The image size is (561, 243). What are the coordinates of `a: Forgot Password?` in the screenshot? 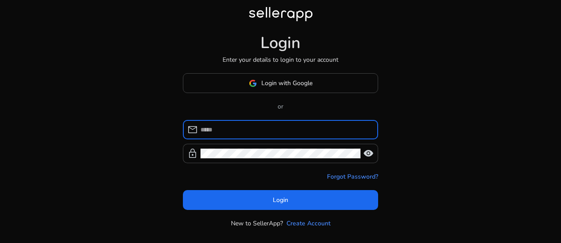 It's located at (353, 176).